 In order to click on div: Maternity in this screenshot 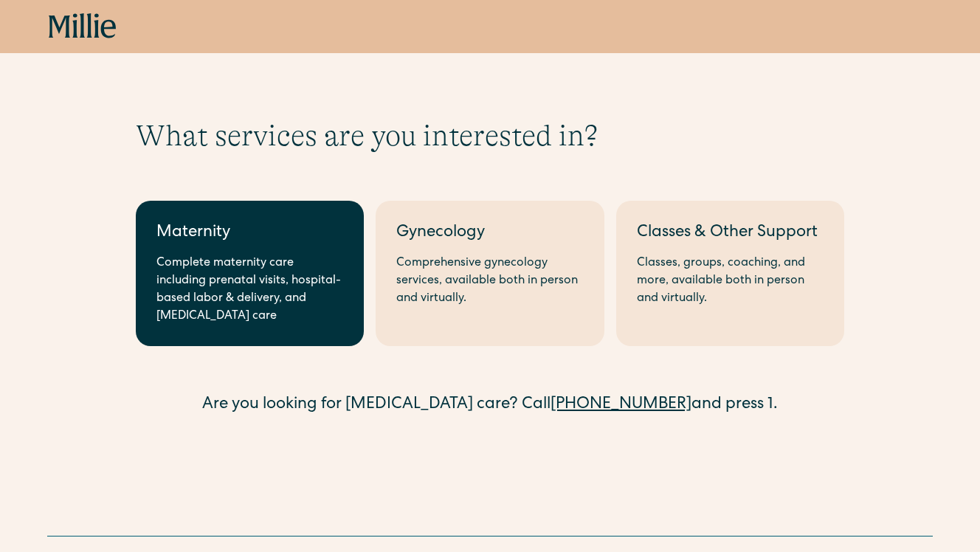, I will do `click(249, 233)`.